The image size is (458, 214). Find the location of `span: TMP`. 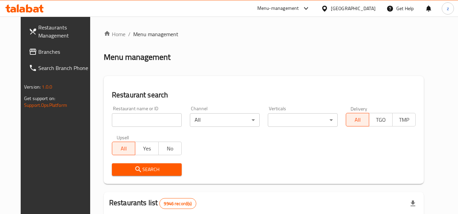

span: TMP is located at coordinates (404, 120).